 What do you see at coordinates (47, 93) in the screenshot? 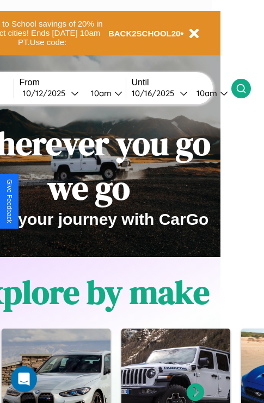
I see `div: 10 / 12 / 2025` at bounding box center [47, 93].